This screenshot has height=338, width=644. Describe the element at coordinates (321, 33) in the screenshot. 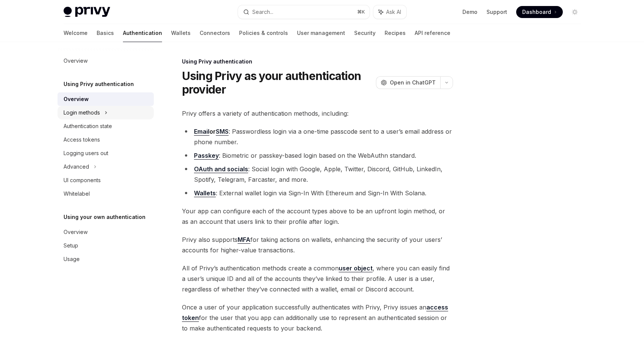

I see `a: User management` at that location.